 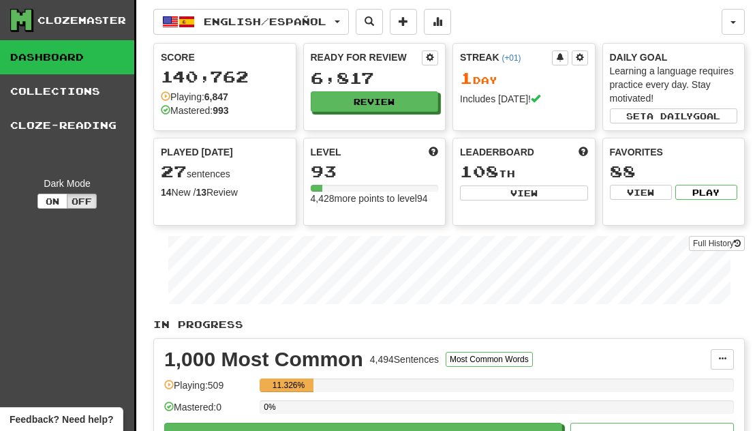 What do you see at coordinates (466, 78) in the screenshot?
I see `span: 1` at bounding box center [466, 78].